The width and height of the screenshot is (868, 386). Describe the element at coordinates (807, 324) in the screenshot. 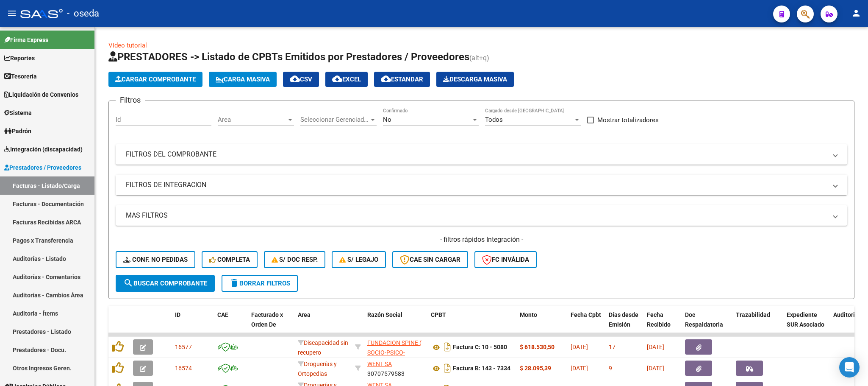

I see `datatable-header-cell: Expediente SUR Asociado` at that location.